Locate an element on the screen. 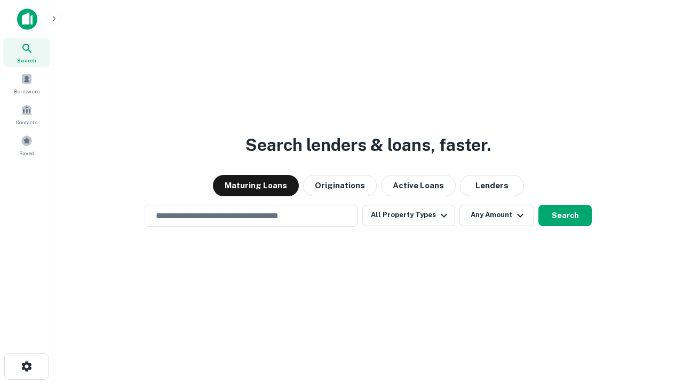  span: Contacts is located at coordinates (27, 122).